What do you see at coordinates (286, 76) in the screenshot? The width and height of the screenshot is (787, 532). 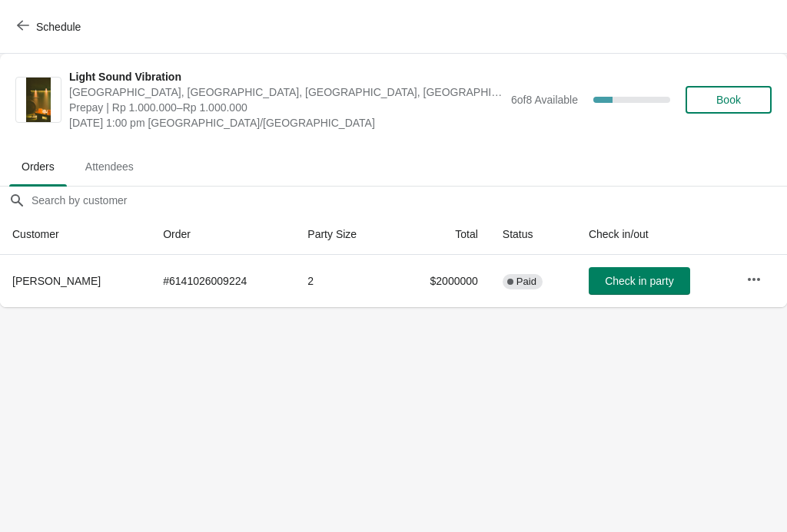 I see `span: Light Sound Vibration` at bounding box center [286, 76].